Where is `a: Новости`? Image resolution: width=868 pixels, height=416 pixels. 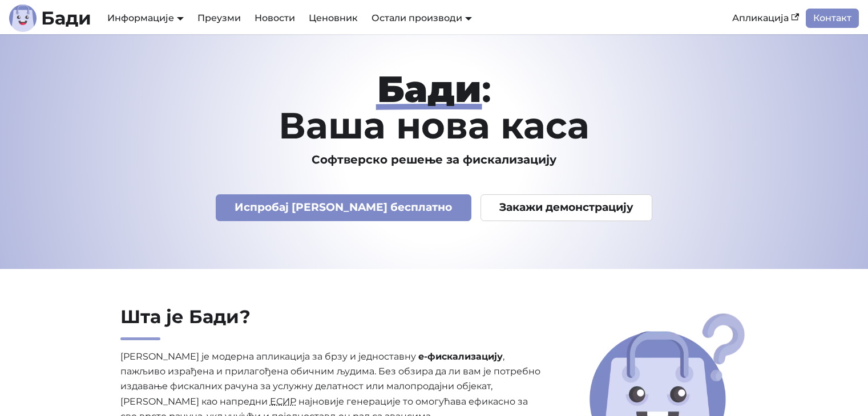 a: Новости is located at coordinates (274, 18).